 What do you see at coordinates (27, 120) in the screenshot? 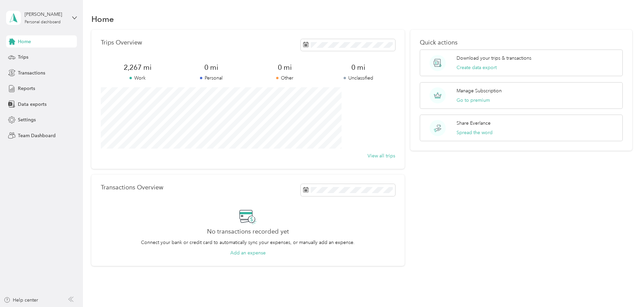
I see `span: Settings` at bounding box center [27, 120].